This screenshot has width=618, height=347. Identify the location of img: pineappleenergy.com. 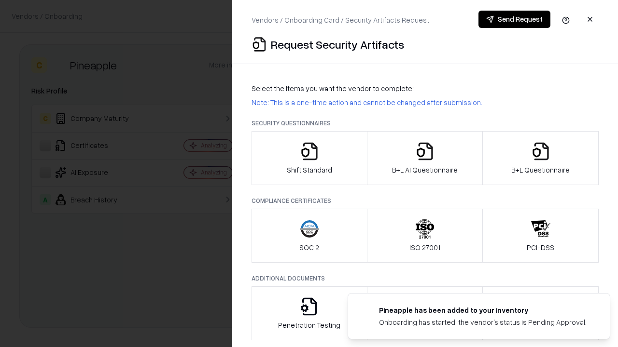
(365, 311).